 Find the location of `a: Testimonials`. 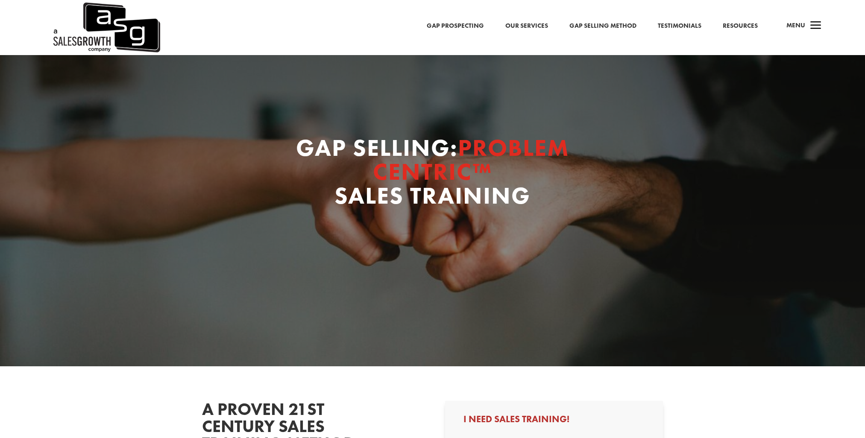

a: Testimonials is located at coordinates (680, 26).